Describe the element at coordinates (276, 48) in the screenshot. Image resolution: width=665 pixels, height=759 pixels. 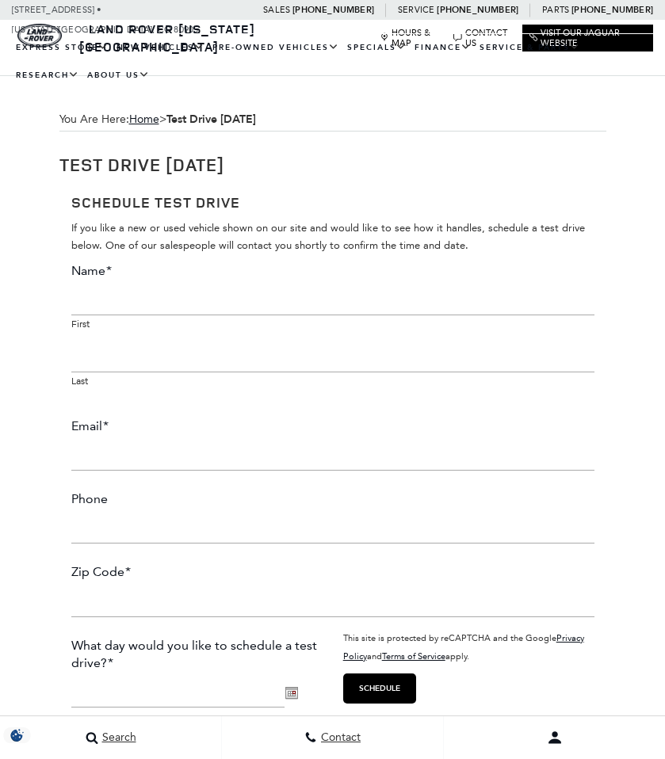
I see `a: Pre-Owned Vehicles` at that location.